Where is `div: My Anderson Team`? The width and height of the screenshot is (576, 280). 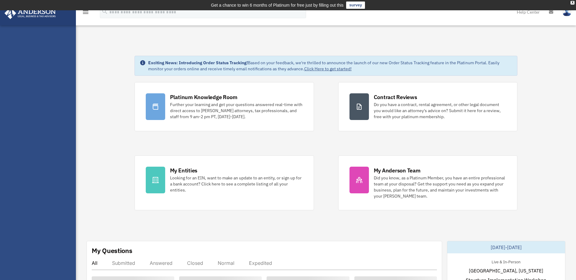 div: My Anderson Team is located at coordinates (397, 171).